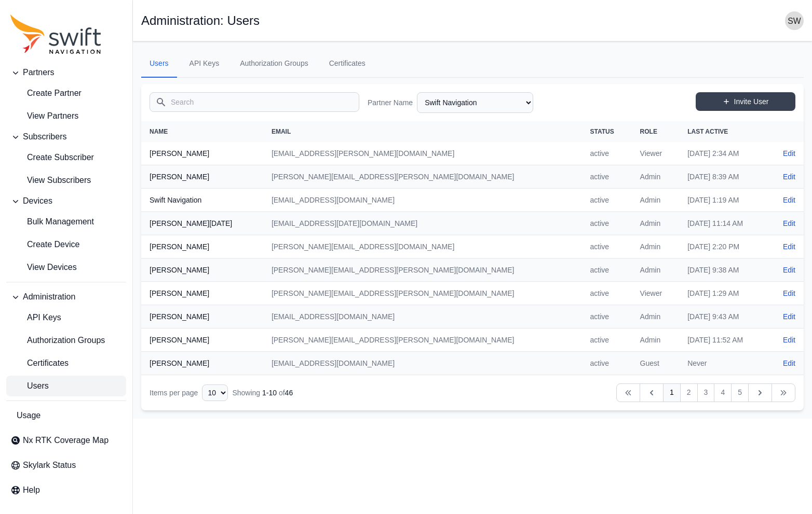 The image size is (812, 514). I want to click on span: Bulk Management, so click(52, 222).